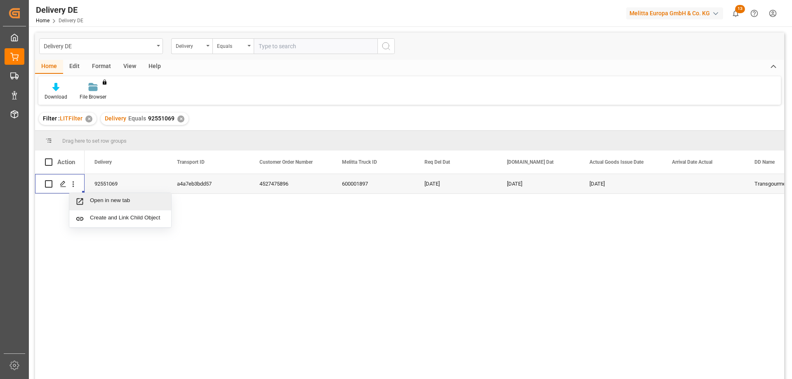  Describe the element at coordinates (676, 13) in the screenshot. I see `button: Melitta Europa GmbH & Co. KG` at that location.